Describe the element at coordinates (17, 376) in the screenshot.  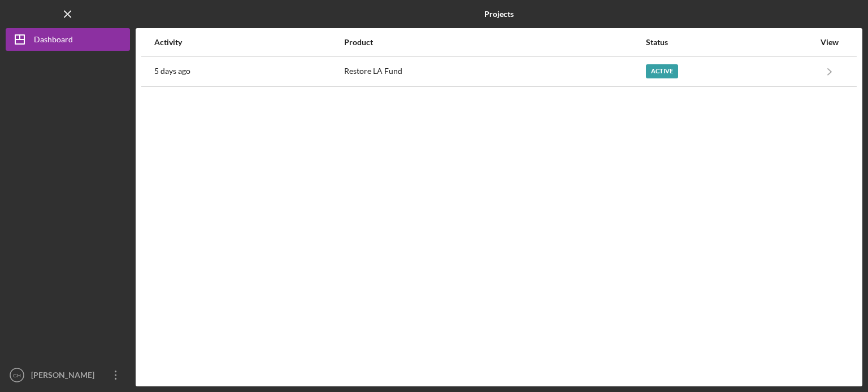
I see `text: CH` at that location.